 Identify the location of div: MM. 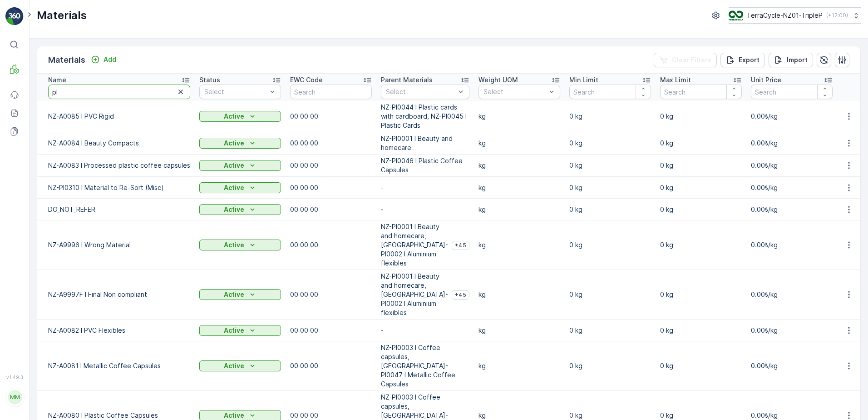
(15, 397).